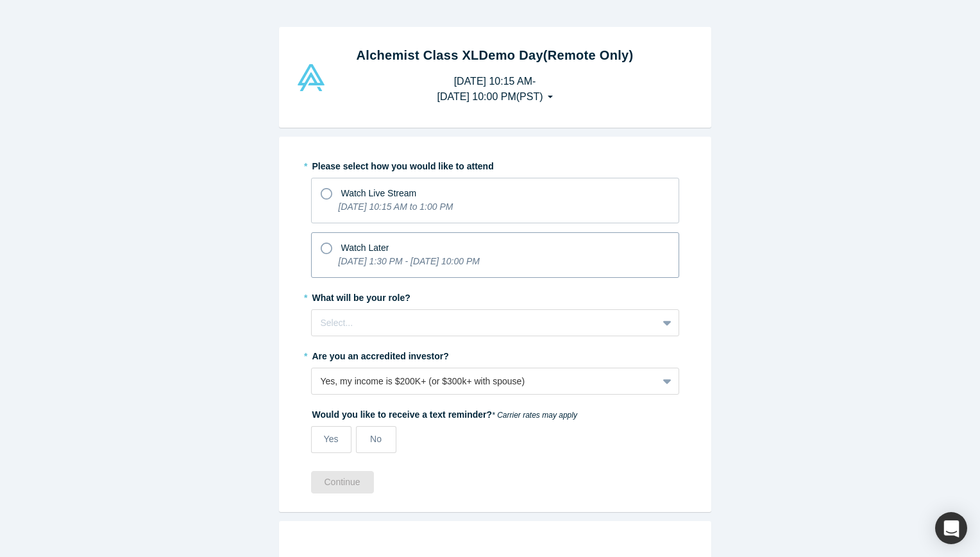 This screenshot has height=557, width=980. What do you see at coordinates (365, 247) in the screenshot?
I see `span: Watch Later` at bounding box center [365, 247].